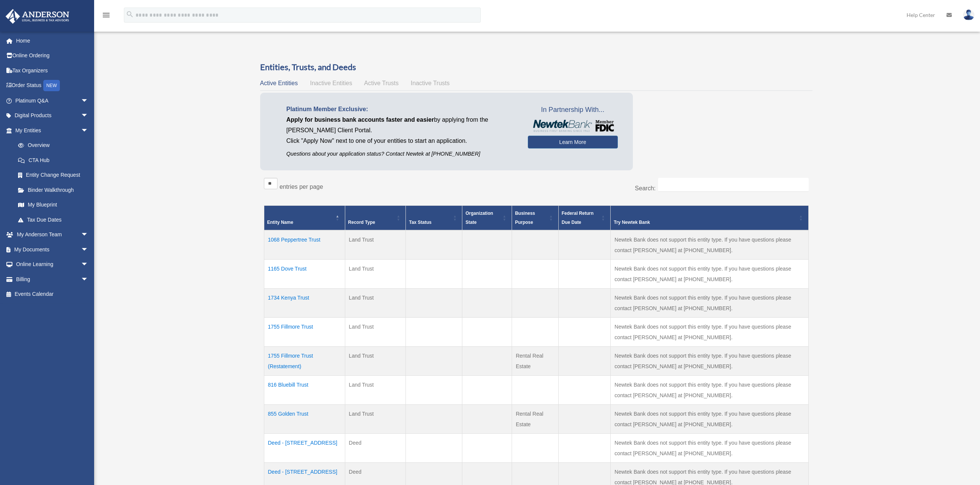 The image size is (980, 485). Describe the element at coordinates (479, 218) in the screenshot. I see `span: Organization State` at that location.